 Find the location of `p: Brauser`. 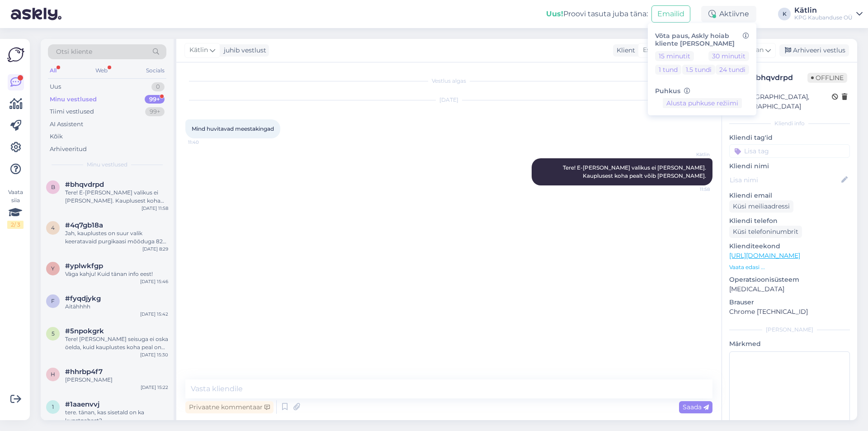

p: Brauser is located at coordinates (790, 302).